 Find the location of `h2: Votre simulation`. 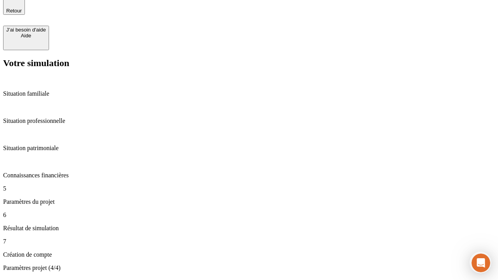

h2: Votre simulation is located at coordinates (249, 63).